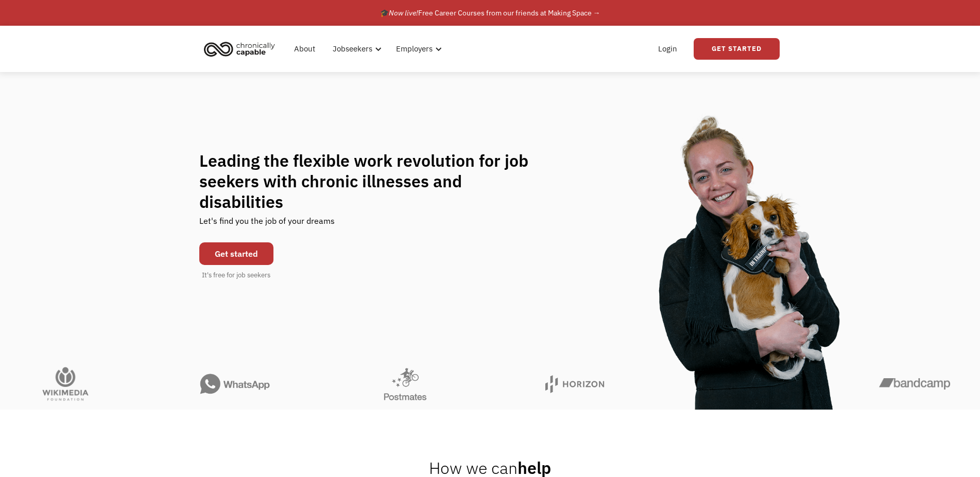  Describe the element at coordinates (668, 49) in the screenshot. I see `a: Login` at that location.